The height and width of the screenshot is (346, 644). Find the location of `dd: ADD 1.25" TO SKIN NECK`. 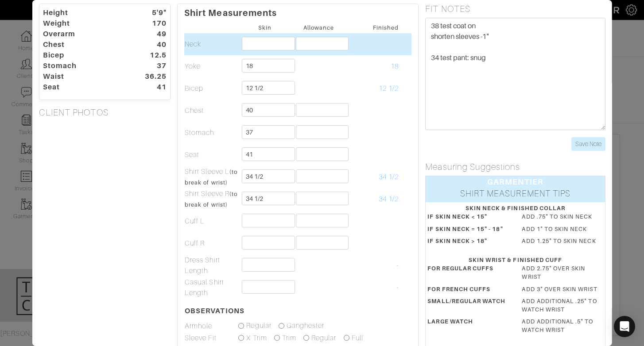

dd: ADD 1.25" TO SKIN NECK is located at coordinates (562, 240).